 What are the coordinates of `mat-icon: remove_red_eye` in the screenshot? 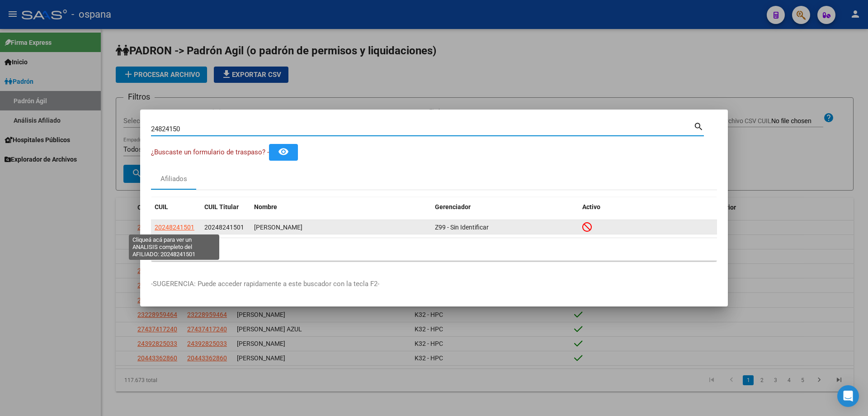 It's located at (283, 151).